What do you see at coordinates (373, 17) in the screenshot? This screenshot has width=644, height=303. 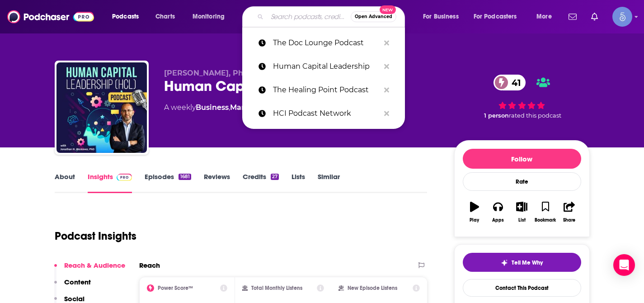 I see `button: Open AdvancedNew` at bounding box center [373, 17].